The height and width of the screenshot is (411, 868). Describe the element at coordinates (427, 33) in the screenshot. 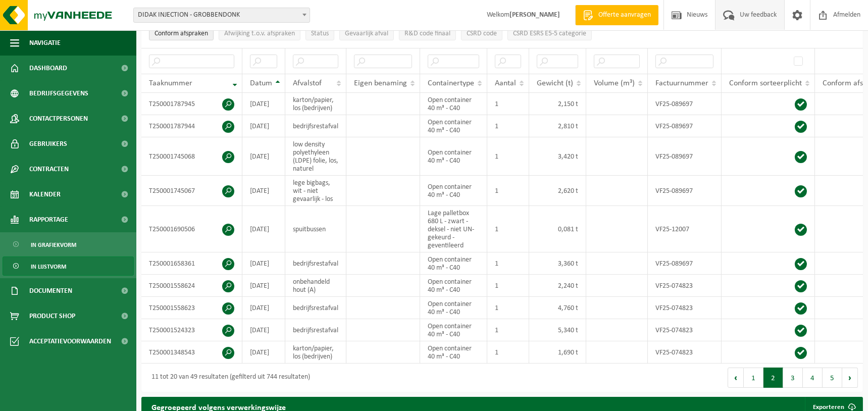

I see `span: R&D code finaal` at that location.